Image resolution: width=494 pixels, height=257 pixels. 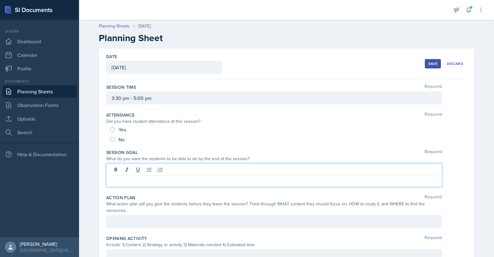 I want to click on a: Dashboard, so click(x=40, y=41).